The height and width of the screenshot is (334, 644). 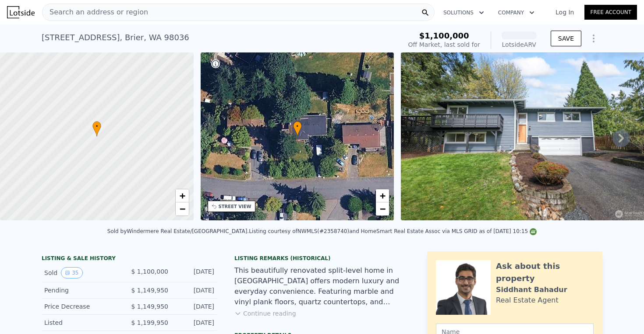 What do you see at coordinates (83, 290) in the screenshot?
I see `div: Pending` at bounding box center [83, 290].